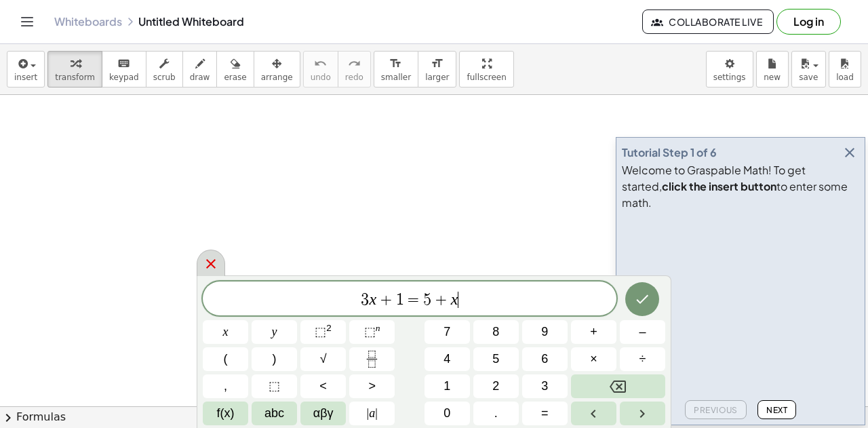 The image size is (868, 428). What do you see at coordinates (447, 413) in the screenshot?
I see `span: 0` at bounding box center [447, 413].